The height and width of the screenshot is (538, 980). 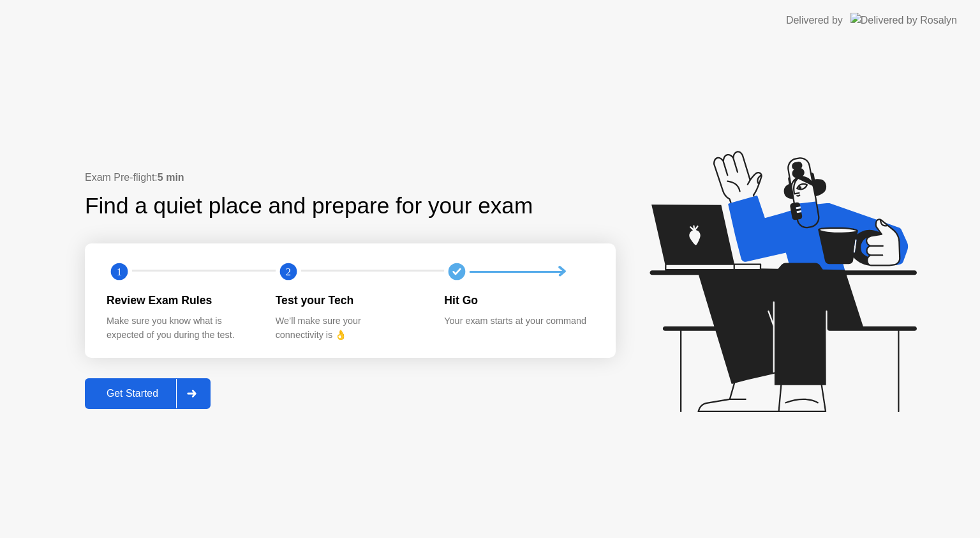 I want to click on button: Get Started, so click(x=148, y=393).